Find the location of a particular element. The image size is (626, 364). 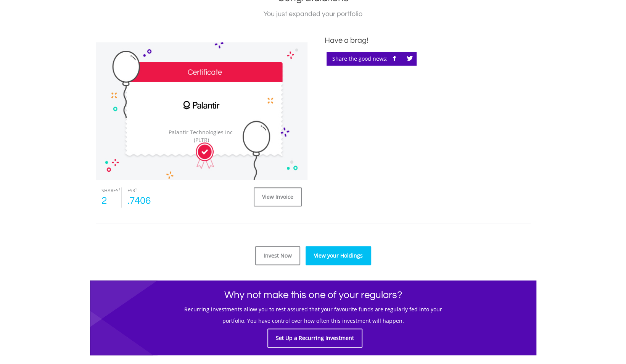

div: .7406 is located at coordinates (140, 201).